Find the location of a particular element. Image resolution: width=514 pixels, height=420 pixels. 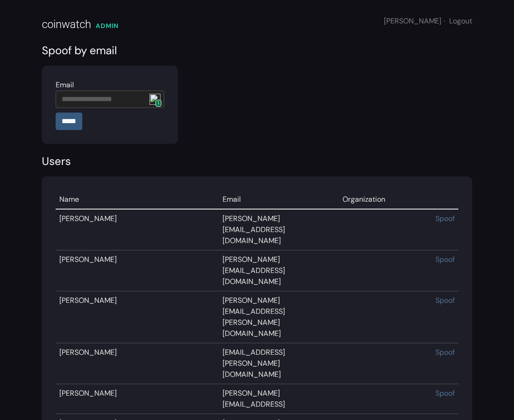

td: Name is located at coordinates (137, 199).